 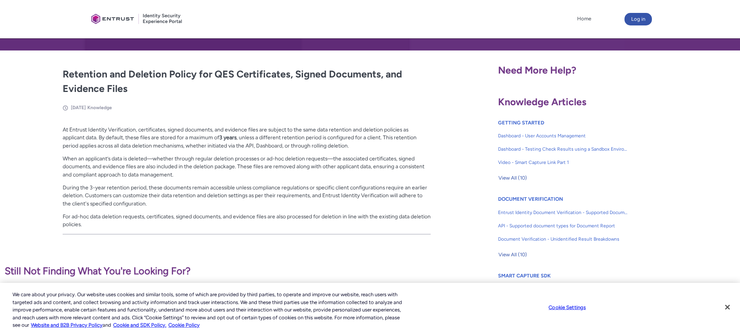 I want to click on p: Still Not Finding What You're Looking For?, so click(x=247, y=271).